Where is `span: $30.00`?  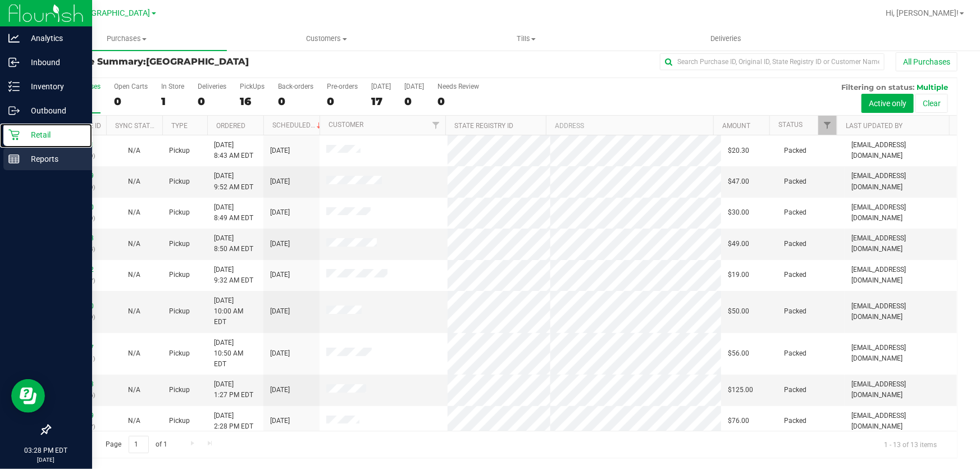
span: $30.00 is located at coordinates (739, 212).